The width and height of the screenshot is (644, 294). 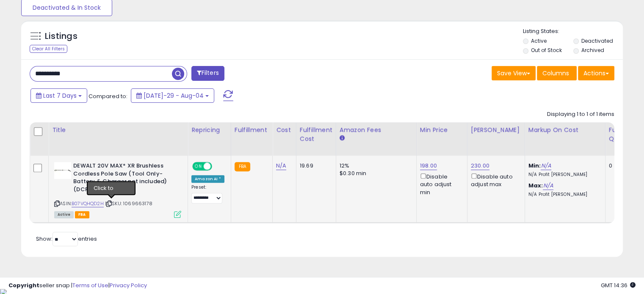 What do you see at coordinates (621, 165) in the screenshot?
I see `div: 0` at bounding box center [621, 165].